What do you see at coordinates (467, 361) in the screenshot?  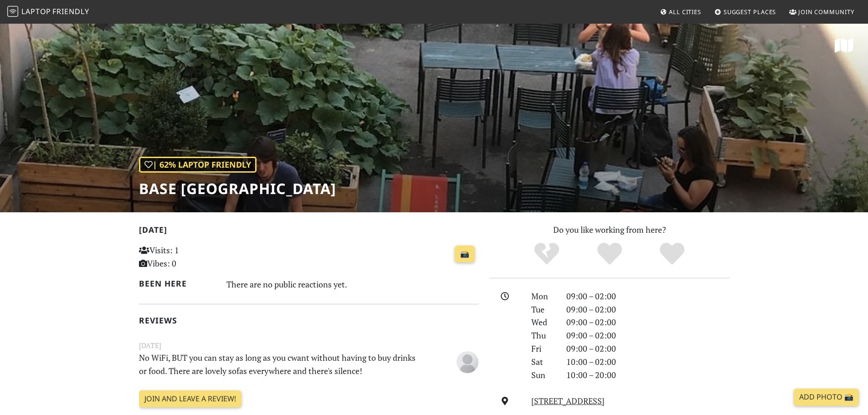 I see `span: Anonymous` at bounding box center [467, 361].